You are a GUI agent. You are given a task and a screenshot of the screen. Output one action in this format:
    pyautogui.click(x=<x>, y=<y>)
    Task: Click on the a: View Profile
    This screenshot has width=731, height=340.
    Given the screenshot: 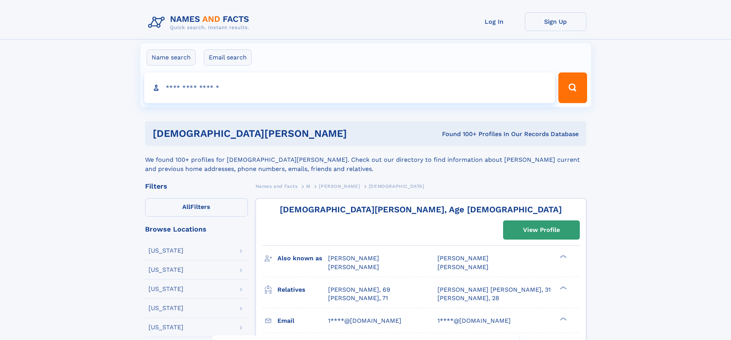 What is the action you would take?
    pyautogui.click(x=542, y=230)
    